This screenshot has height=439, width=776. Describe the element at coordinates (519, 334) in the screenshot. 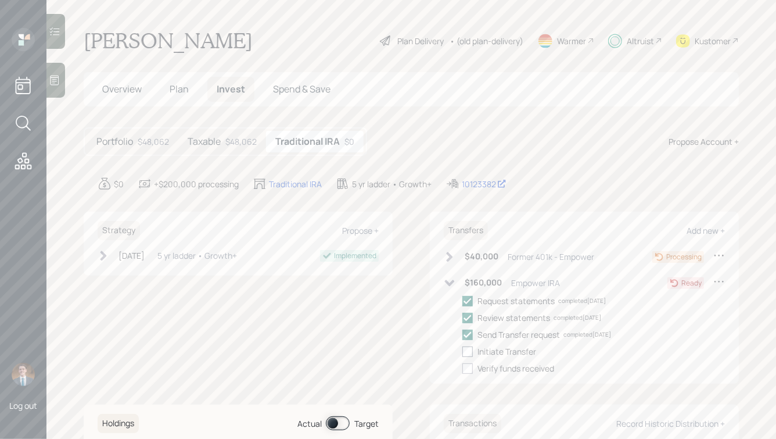

I see `div: Send Transfer request` at that location.